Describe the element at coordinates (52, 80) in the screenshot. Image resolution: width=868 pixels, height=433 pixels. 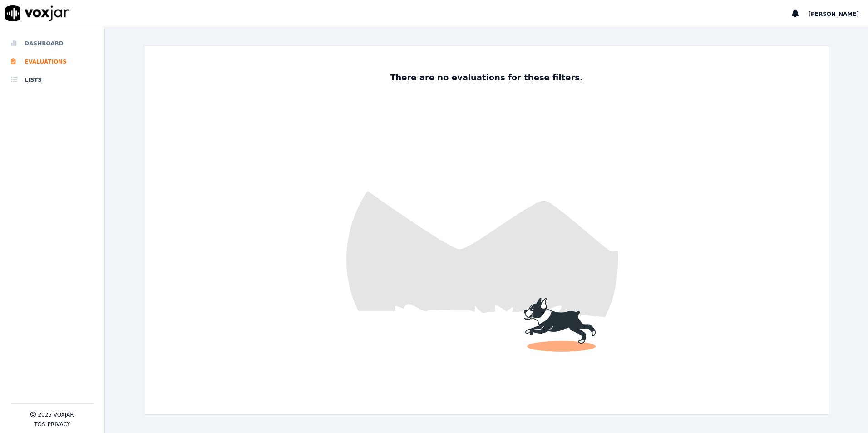
I see `a: Lists` at that location.